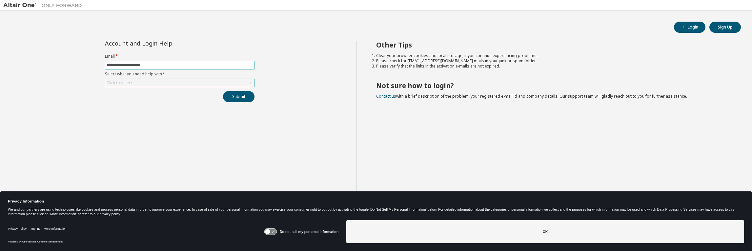 This screenshot has width=752, height=251. What do you see at coordinates (553, 56) in the screenshot?
I see `li: Clear your browser cookies and local storage, if you continue experiencing problems.` at bounding box center [553, 56].